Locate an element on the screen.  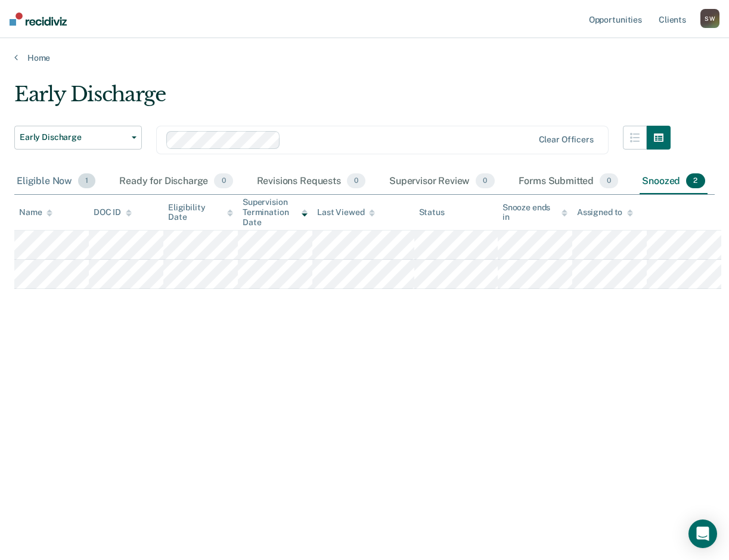
span: Early Discharge is located at coordinates (73, 137).